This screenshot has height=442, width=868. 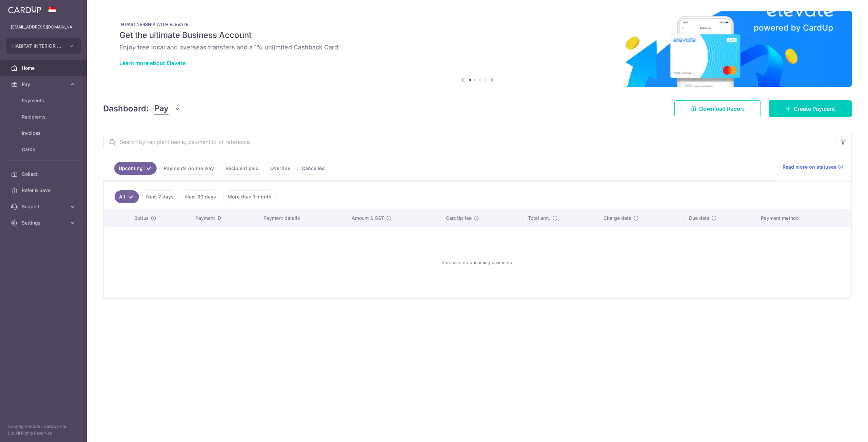 What do you see at coordinates (44, 100) in the screenshot?
I see `span: Payments` at bounding box center [44, 100].